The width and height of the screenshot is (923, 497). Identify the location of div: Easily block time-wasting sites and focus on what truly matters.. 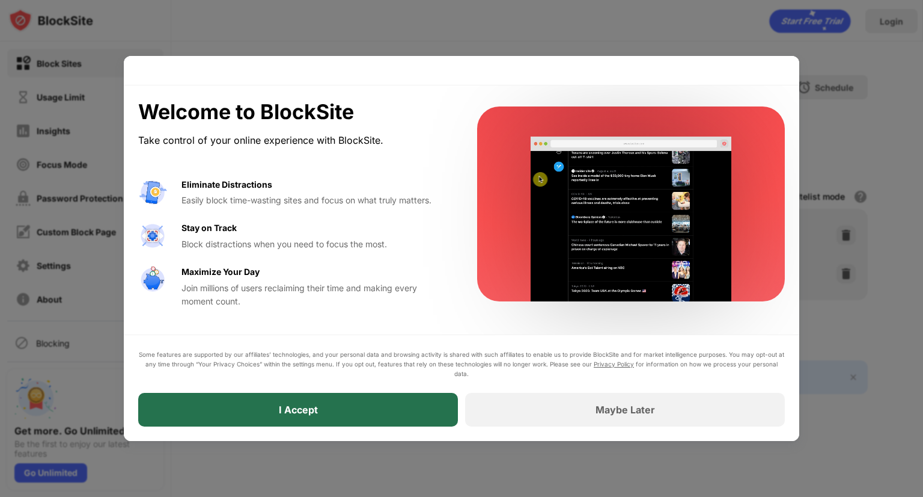
(315, 200).